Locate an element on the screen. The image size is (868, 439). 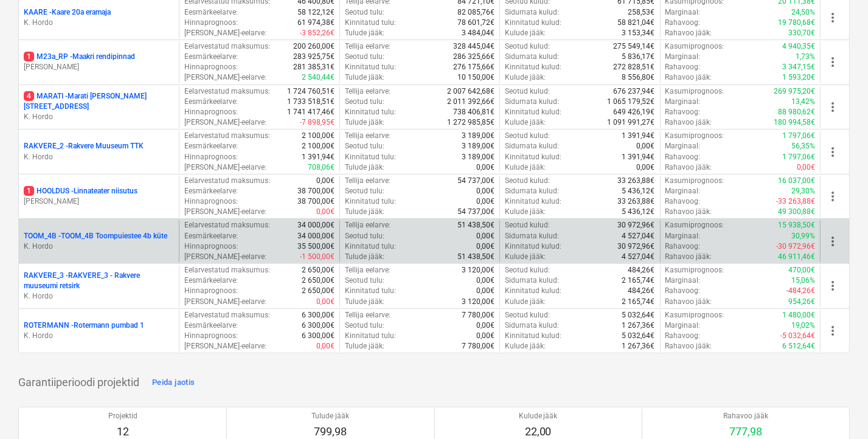
p: 3 484,04€ is located at coordinates (478, 33).